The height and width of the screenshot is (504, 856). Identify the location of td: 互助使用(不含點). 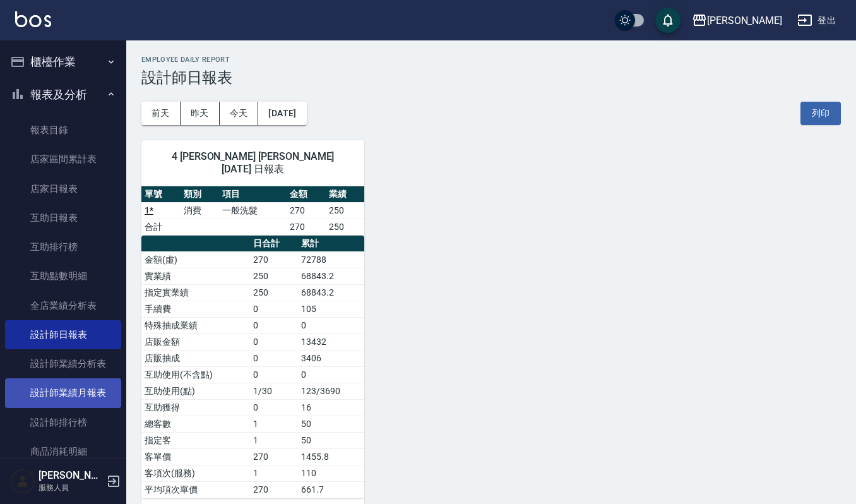
(196, 374).